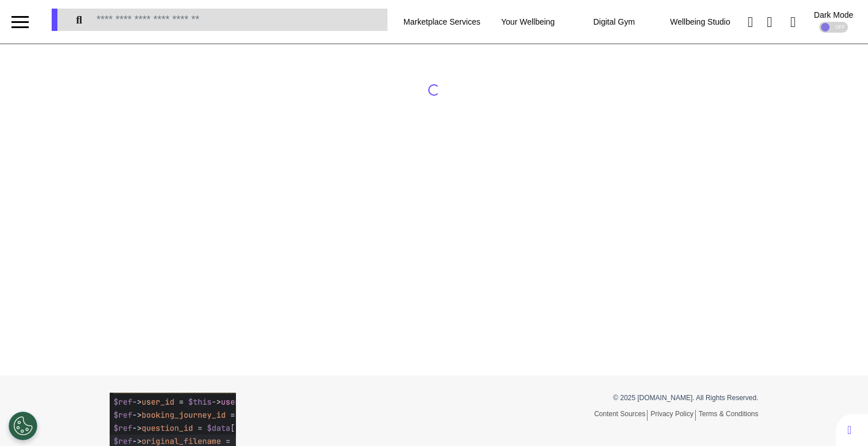  What do you see at coordinates (614, 22) in the screenshot?
I see `div: Digital Gym` at bounding box center [614, 22].